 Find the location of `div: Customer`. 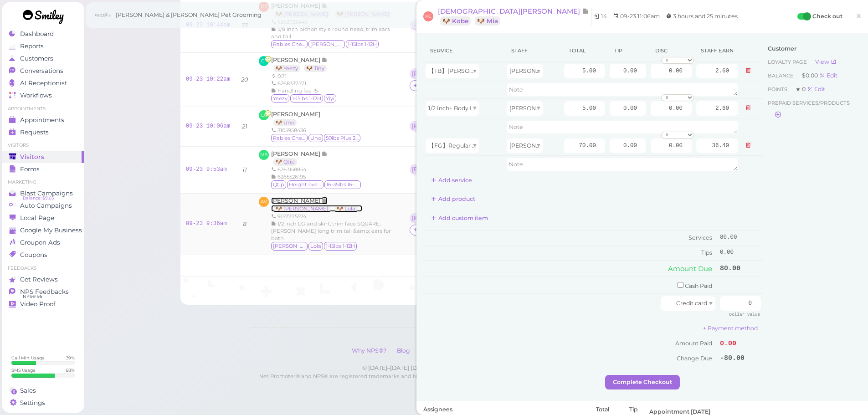

div: Customer is located at coordinates (812, 49).